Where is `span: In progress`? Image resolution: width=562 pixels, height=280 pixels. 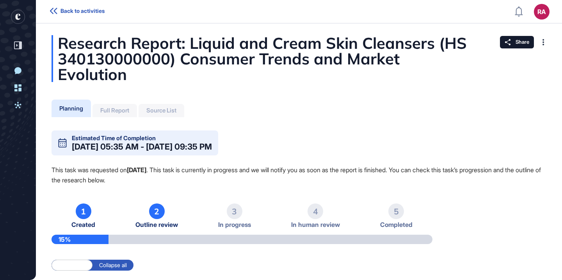
span: In progress is located at coordinates (235, 224).